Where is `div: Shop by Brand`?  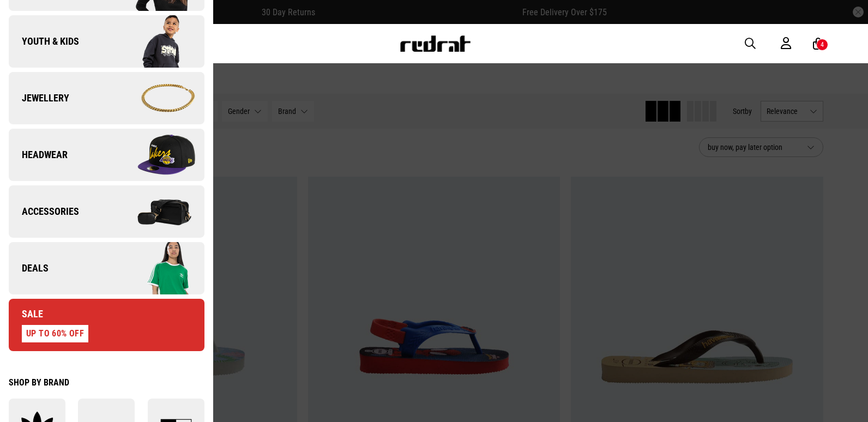 div: Shop by Brand is located at coordinates (107, 382).